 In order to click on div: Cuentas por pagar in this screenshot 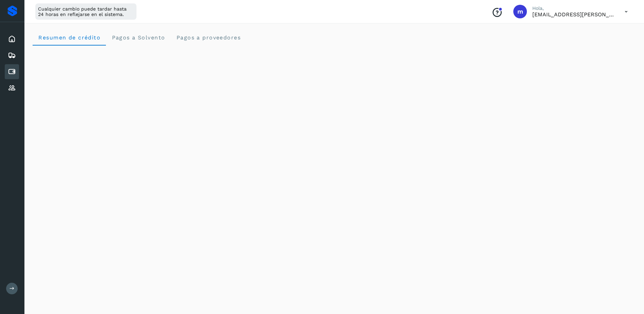, I will do `click(12, 72)`.